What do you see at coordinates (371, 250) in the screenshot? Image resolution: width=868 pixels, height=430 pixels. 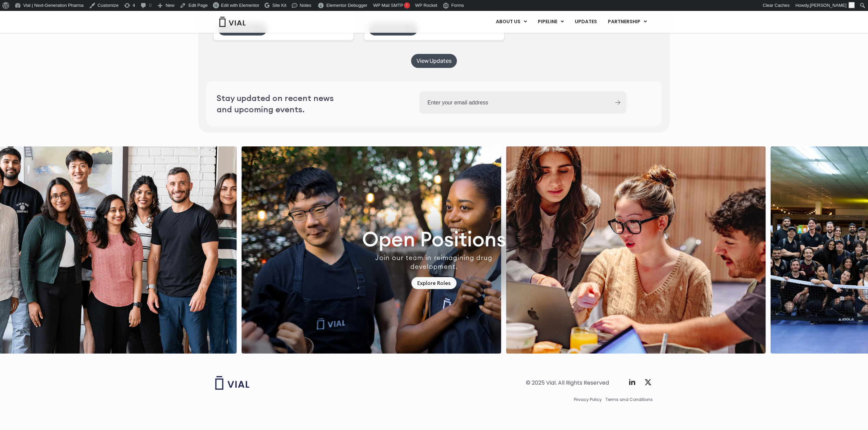 I see `img: http://Group%20of%20people%20smiling%20wearing%20aprons` at bounding box center [371, 250].